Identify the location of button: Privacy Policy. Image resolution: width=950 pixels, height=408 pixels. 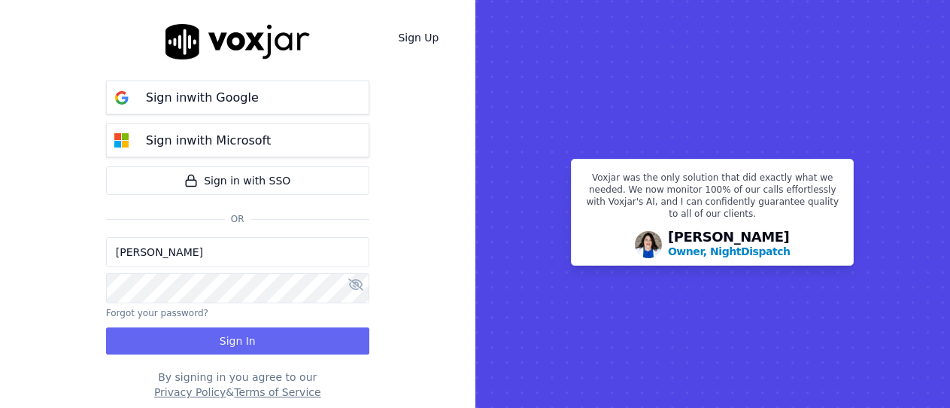
(190, 392).